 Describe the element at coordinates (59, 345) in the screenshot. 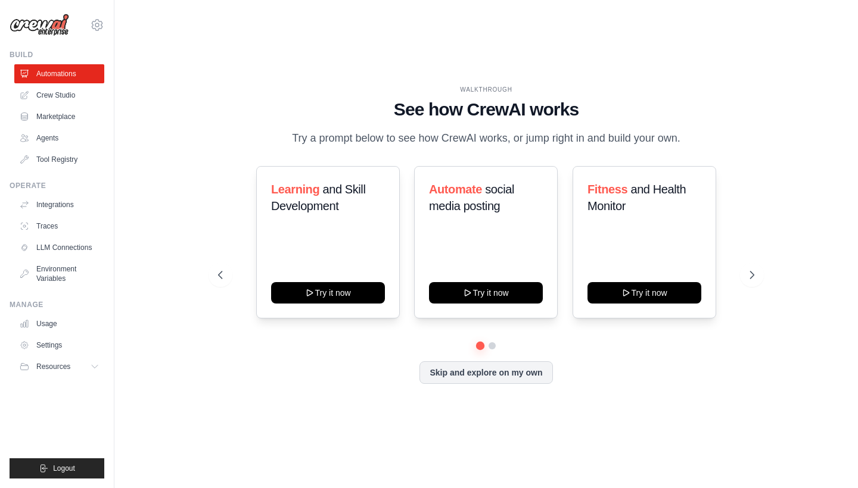

I see `a: Settings` at that location.